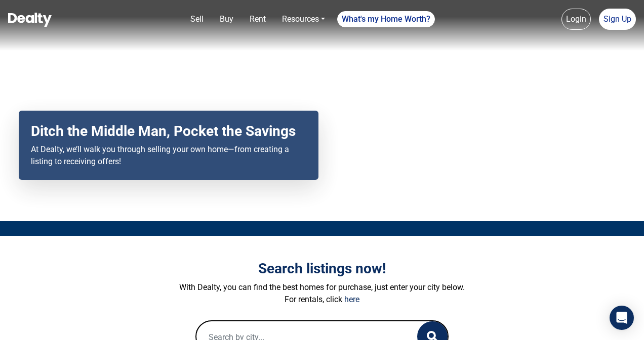  Describe the element at coordinates (352, 299) in the screenshot. I see `a: here` at that location.